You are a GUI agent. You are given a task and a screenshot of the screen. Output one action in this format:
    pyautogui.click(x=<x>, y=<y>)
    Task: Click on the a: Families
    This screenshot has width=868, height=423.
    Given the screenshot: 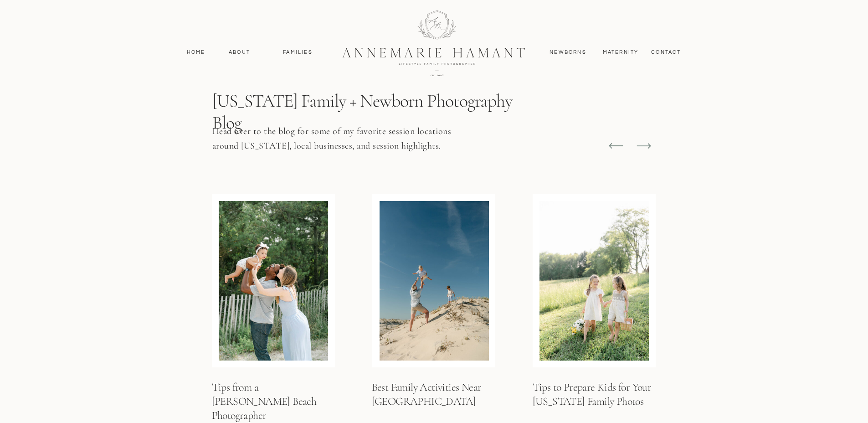 What is the action you would take?
    pyautogui.click(x=298, y=53)
    